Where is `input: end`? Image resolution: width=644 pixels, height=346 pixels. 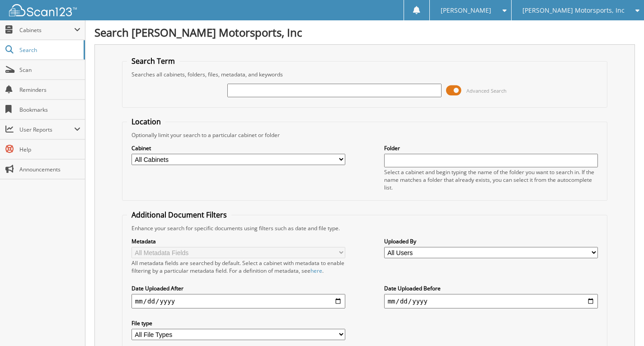
input: end is located at coordinates (491, 301).